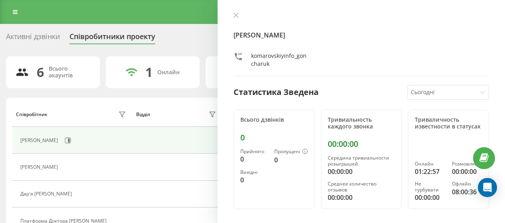 This screenshot has width=505, height=223. Describe the element at coordinates (149, 72) in the screenshot. I see `font: 1` at that location.